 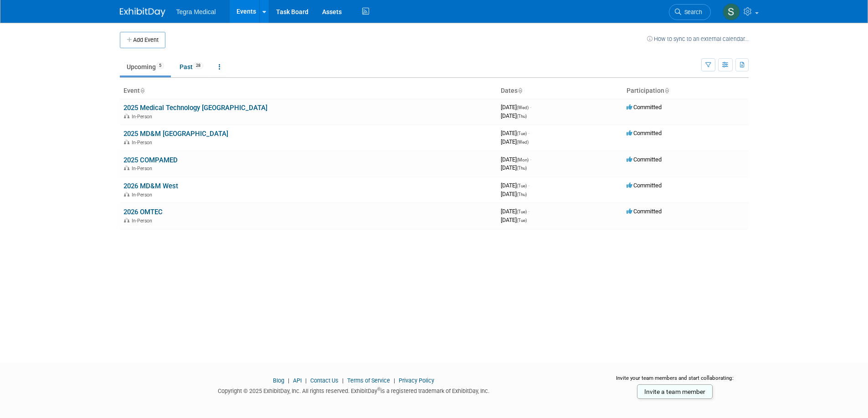 What do you see at coordinates (354, 390) in the screenshot?
I see `div: Copyright © 2025 ExhibitDay, Inc. All rights reserved. ExhibitDay is a registered trademark of Ex...` at bounding box center [354, 390].